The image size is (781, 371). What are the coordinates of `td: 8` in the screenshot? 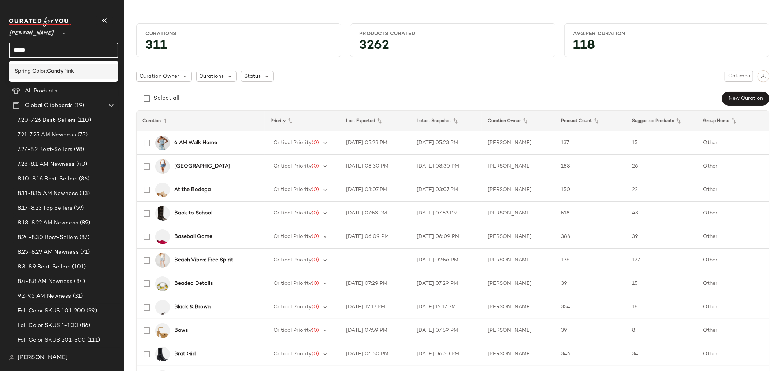 It's located at (662, 330).